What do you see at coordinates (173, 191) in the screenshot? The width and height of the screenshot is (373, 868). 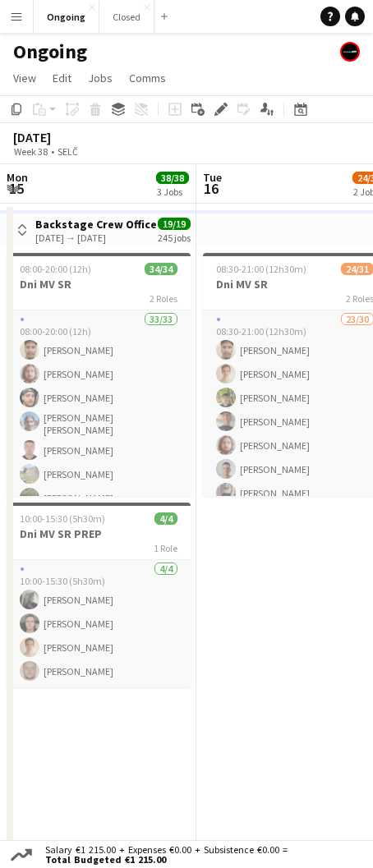 I see `div: 3 Jobs` at bounding box center [173, 191].